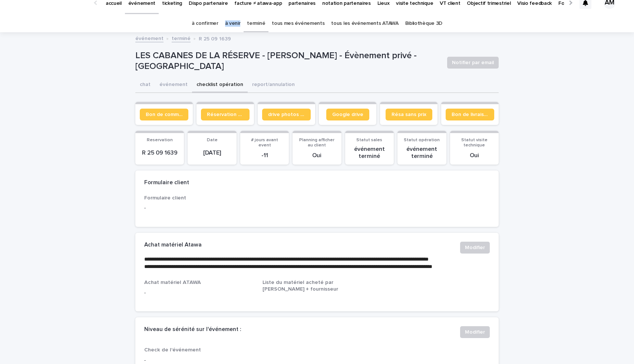 The image size is (634, 364). Describe the element at coordinates (286, 115) in the screenshot. I see `span: drive photos coordinateur` at that location.